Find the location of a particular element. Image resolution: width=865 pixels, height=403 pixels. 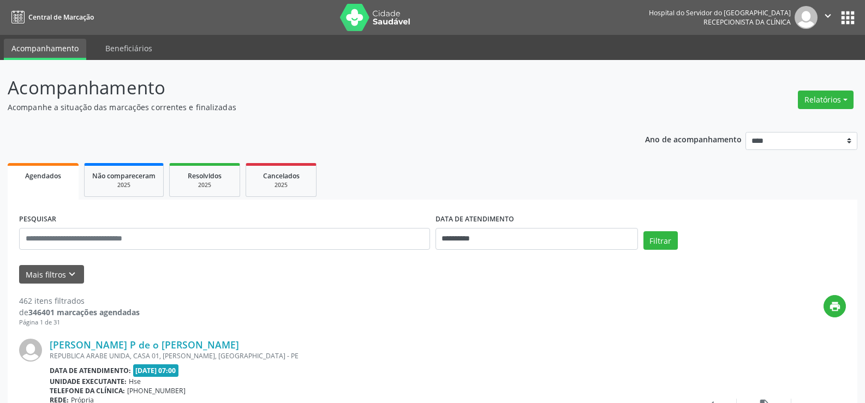

label: DATA DE ATENDIMENTO is located at coordinates (475, 219).